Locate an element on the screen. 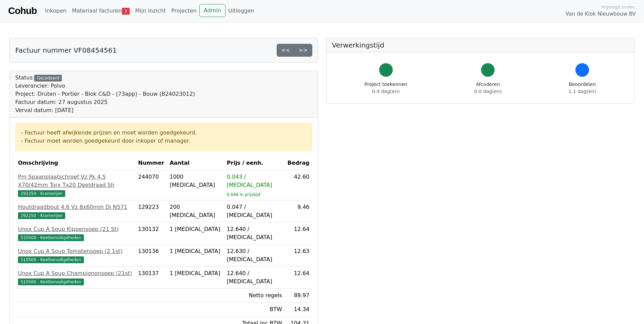 Image resolution: width=644 pixels, height=324 pixels. th: Omschrijving is located at coordinates (76, 163).